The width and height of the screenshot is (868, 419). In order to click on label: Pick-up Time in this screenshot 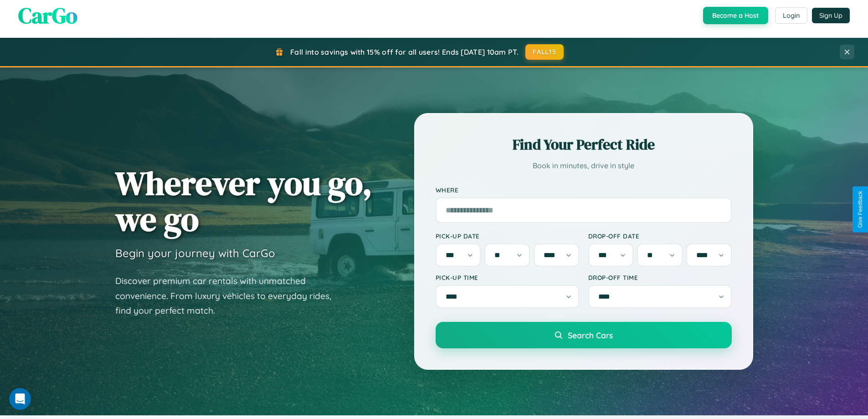, I will do `click(507, 277)`.